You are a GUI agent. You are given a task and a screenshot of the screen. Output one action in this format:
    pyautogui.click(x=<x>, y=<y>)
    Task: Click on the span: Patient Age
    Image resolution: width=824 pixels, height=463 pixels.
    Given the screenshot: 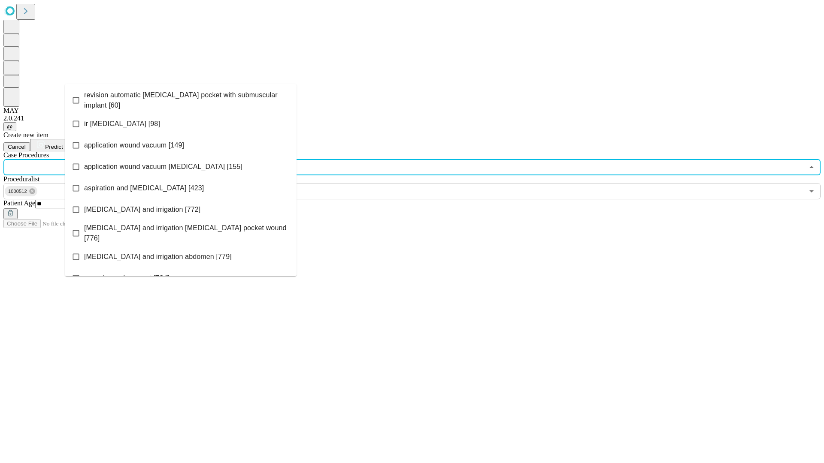 What is the action you would take?
    pyautogui.click(x=19, y=203)
    